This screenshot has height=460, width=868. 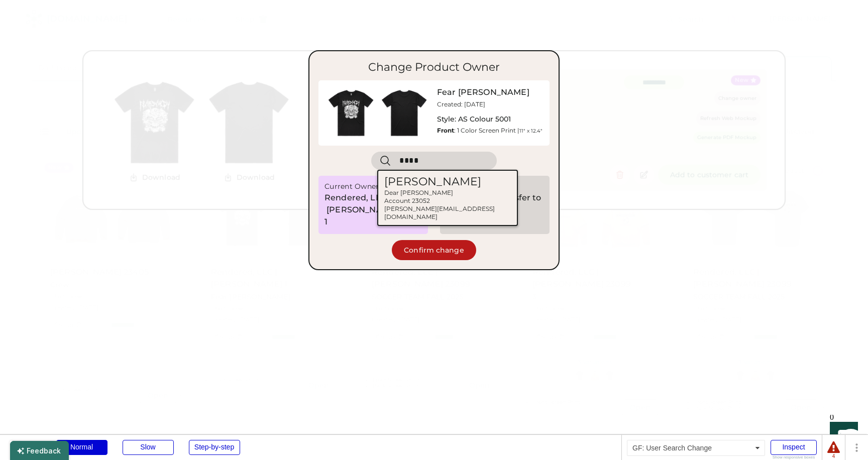 I want to click on div: Inspect, so click(x=794, y=448).